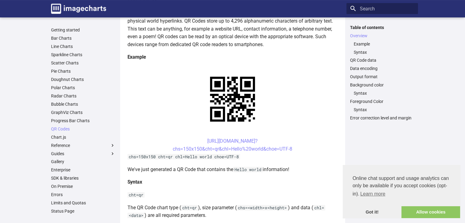 The width and height of the screenshot is (465, 223). I want to click on a: Errors, so click(83, 195).